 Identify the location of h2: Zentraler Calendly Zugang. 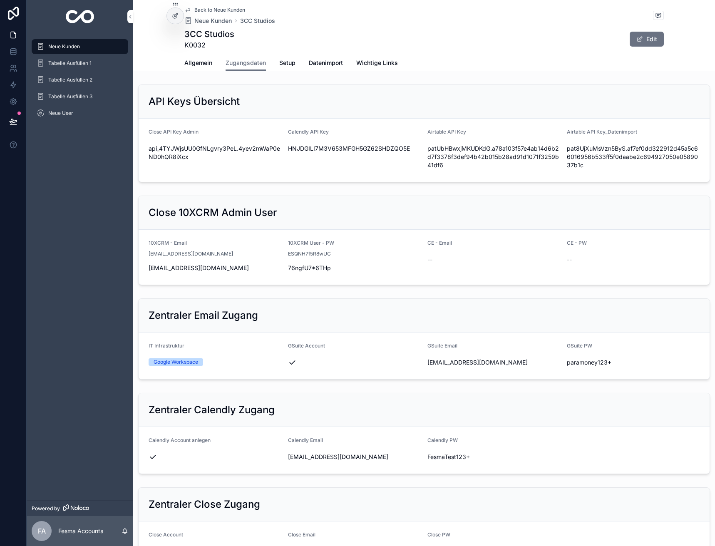
(211, 410).